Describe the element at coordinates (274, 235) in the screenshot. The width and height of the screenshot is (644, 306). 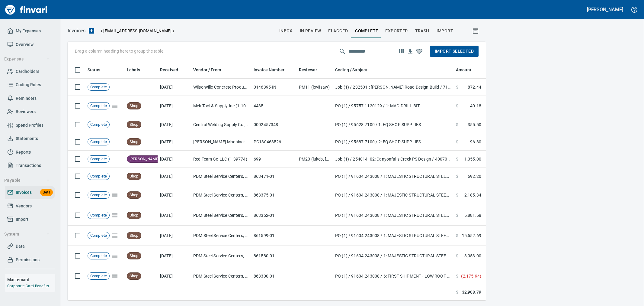
I see `td: 861599-01` at that location.